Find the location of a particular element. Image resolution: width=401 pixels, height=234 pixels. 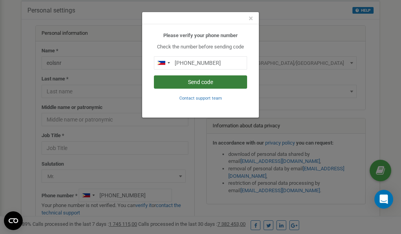

input: 0905 123 4567 is located at coordinates (200, 63).